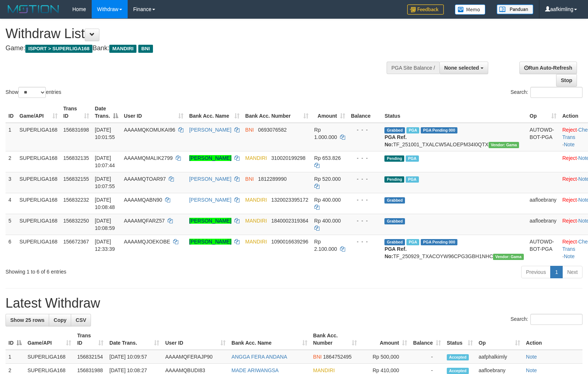 The height and width of the screenshot is (374, 588). Describe the element at coordinates (288, 158) in the screenshot. I see `span: Copy 310020199298 to clipboard` at that location.